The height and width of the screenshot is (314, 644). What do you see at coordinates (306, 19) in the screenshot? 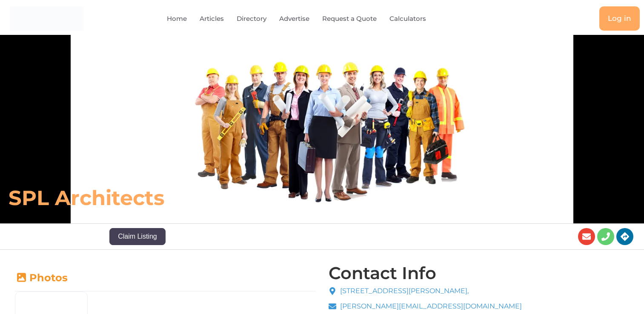
I see `nav: Menu` at bounding box center [306, 19].